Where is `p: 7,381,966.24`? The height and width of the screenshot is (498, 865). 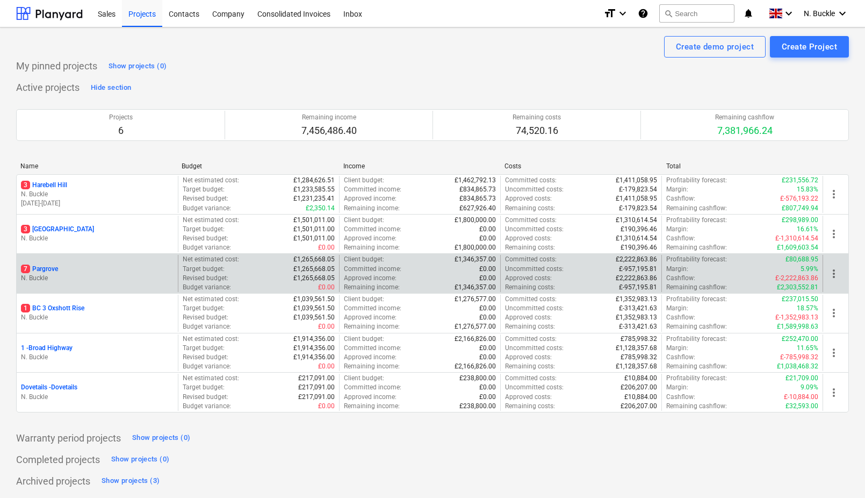 p: 7,381,966.24 is located at coordinates (745, 131).